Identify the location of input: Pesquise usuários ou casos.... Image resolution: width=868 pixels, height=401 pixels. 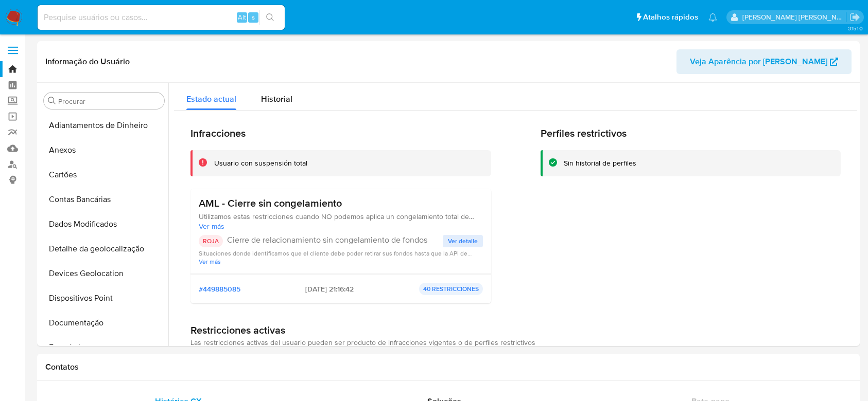
(161, 18).